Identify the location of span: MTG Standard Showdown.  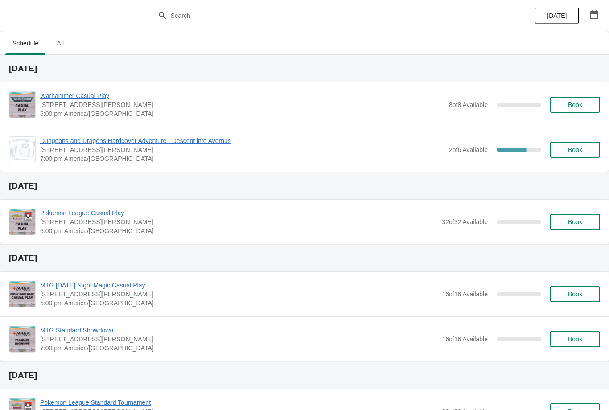
(239, 330).